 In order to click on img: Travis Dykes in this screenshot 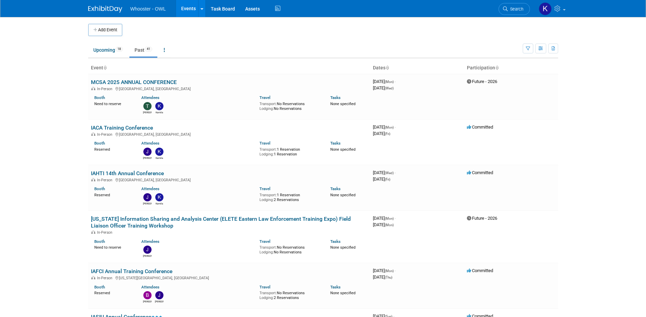, I will do `click(147, 106)`.